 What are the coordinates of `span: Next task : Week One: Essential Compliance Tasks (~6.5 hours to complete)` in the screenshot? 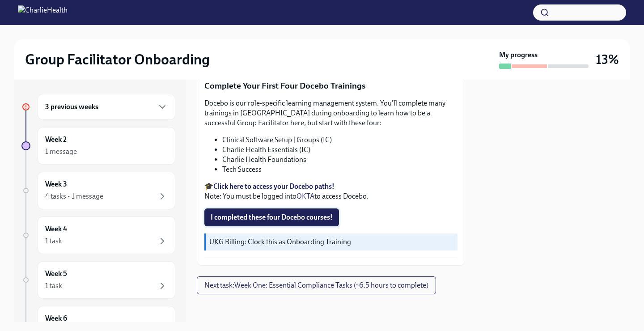 It's located at (316, 285).